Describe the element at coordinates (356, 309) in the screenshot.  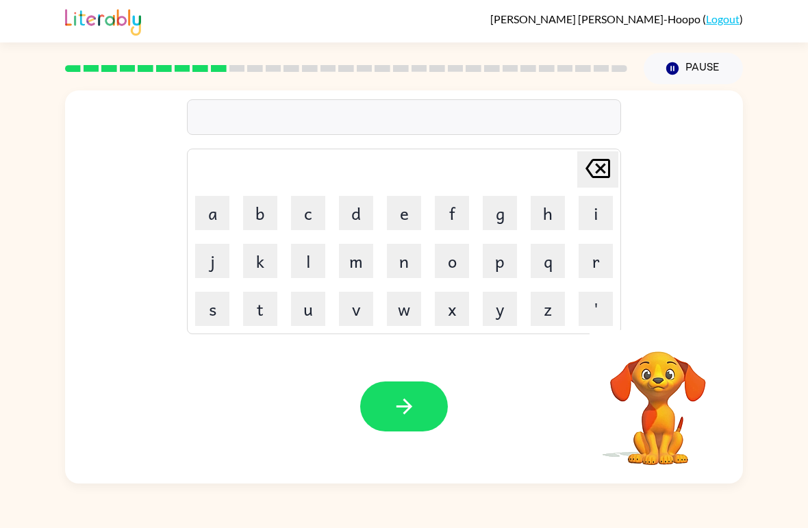
I see `button: v` at that location.